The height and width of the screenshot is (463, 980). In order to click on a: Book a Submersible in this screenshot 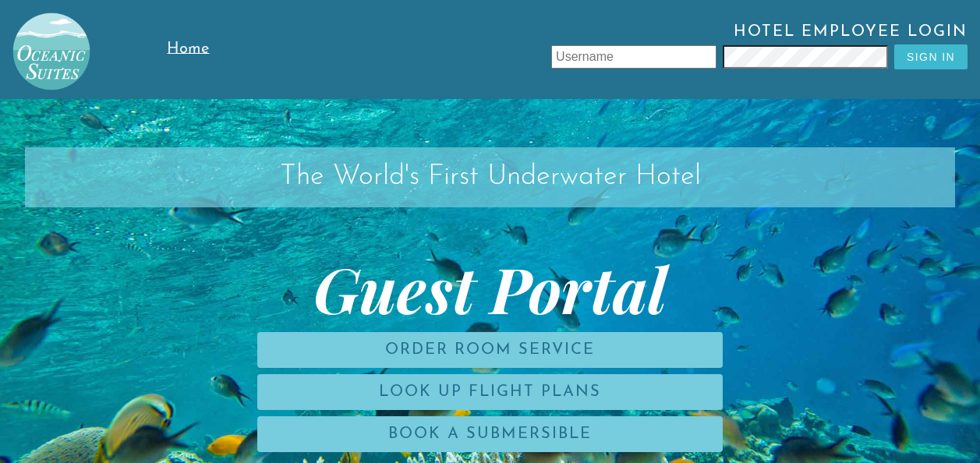, I will do `click(489, 434)`.